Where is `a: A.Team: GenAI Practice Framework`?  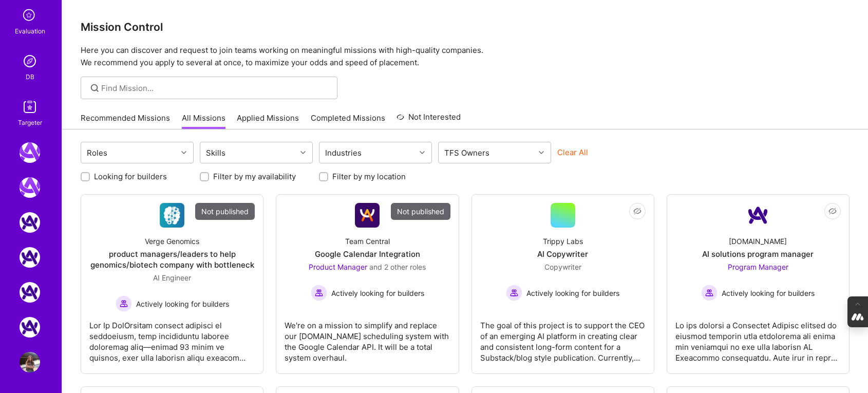 a: A.Team: GenAI Practice Framework is located at coordinates (30, 187).